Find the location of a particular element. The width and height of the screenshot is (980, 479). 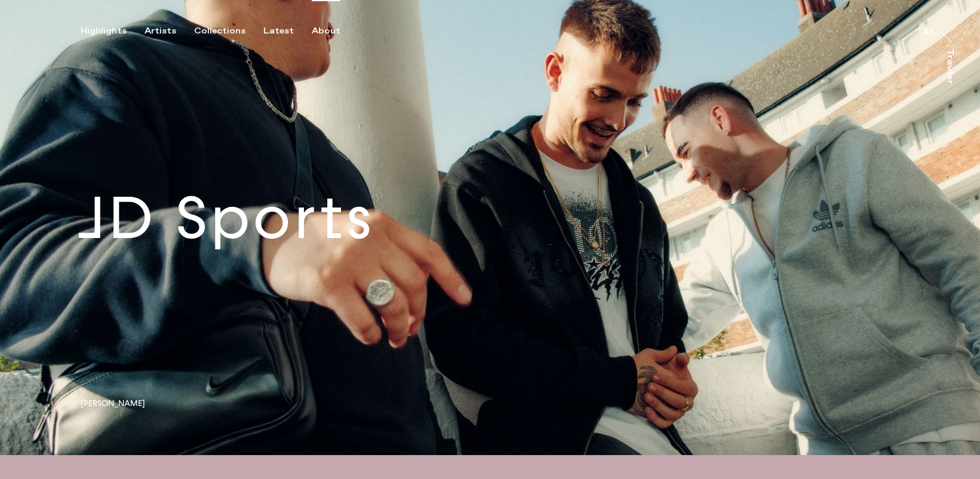

a: At is located at coordinates (928, 28).